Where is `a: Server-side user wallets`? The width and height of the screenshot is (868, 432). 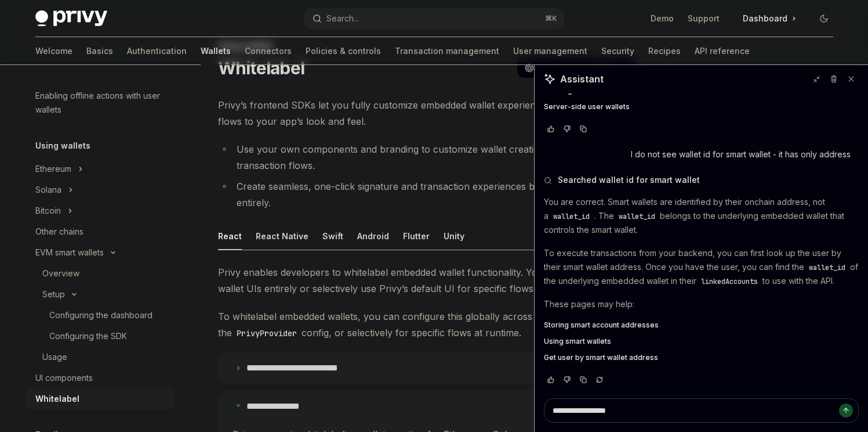
a: Server-side user wallets is located at coordinates (701, 107).